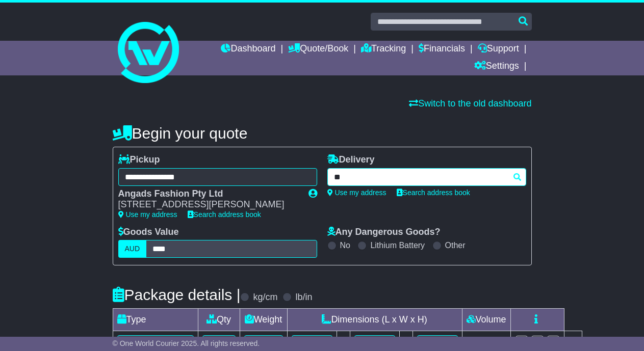  Describe the element at coordinates (218, 320) in the screenshot. I see `td: Qty` at that location.